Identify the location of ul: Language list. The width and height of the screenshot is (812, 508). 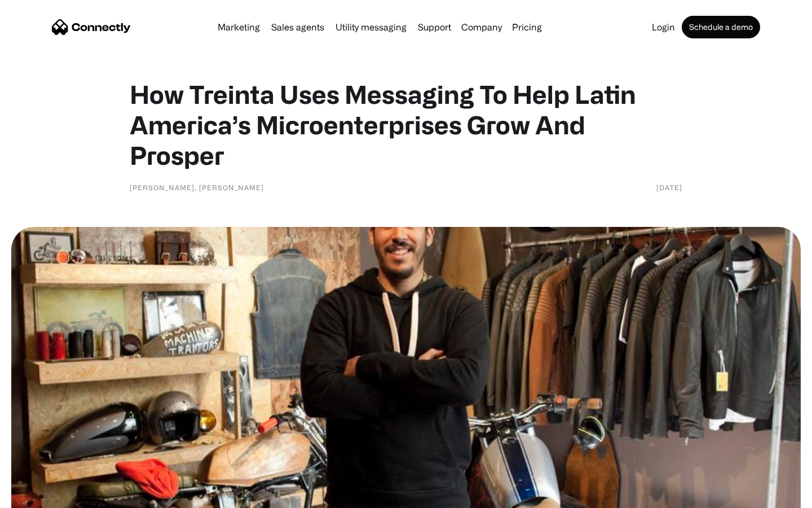
(45, 496).